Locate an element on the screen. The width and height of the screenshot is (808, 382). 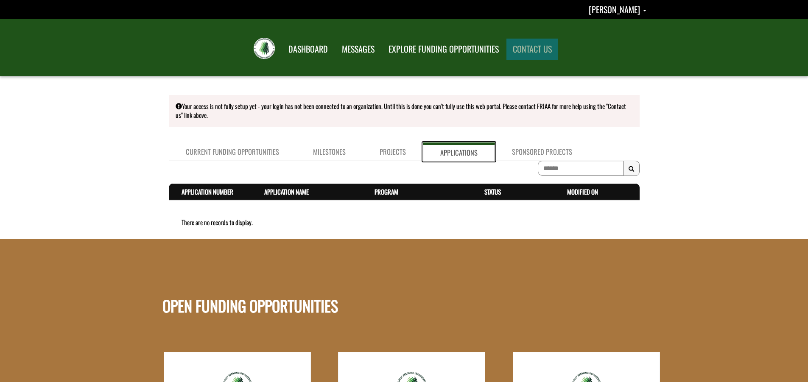
a: EXPLORE FUNDING OPPORTUNITIES is located at coordinates (444, 49).